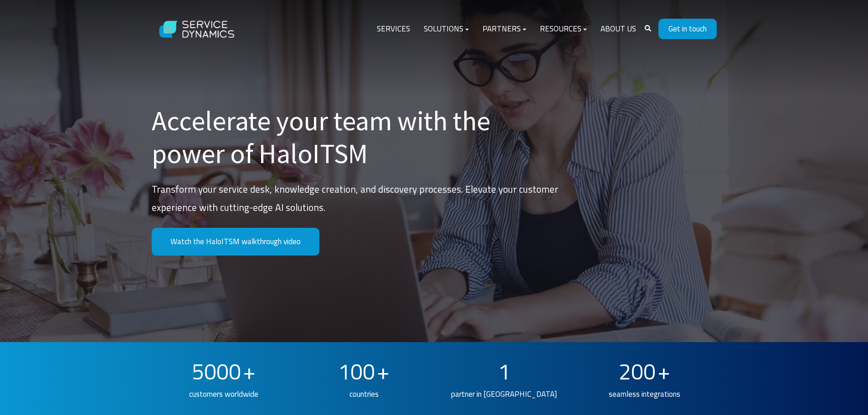 Image resolution: width=868 pixels, height=415 pixels. Describe the element at coordinates (687, 29) in the screenshot. I see `a: Get in touch` at that location.